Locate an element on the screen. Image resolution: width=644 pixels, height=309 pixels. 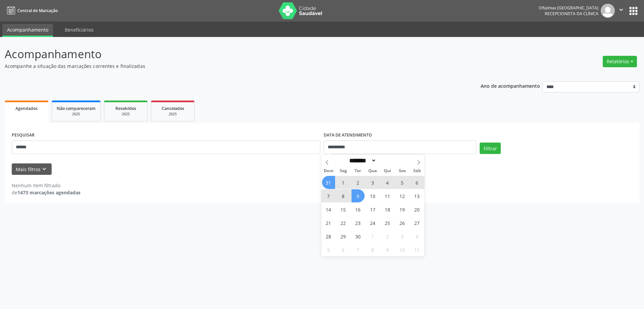
span: Sex is located at coordinates (402, 171).